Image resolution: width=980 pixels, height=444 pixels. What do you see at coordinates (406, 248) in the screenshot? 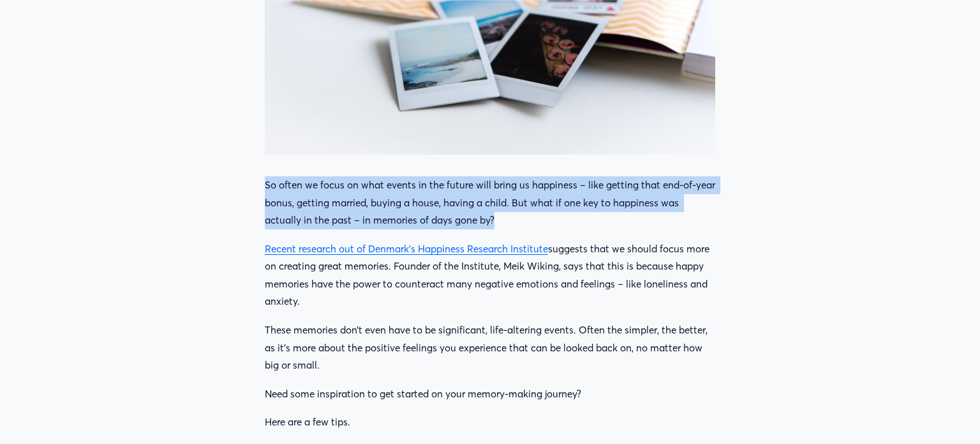
I see `a: Recent research out of Denmark’s Happiness Research Institute` at bounding box center [406, 248].